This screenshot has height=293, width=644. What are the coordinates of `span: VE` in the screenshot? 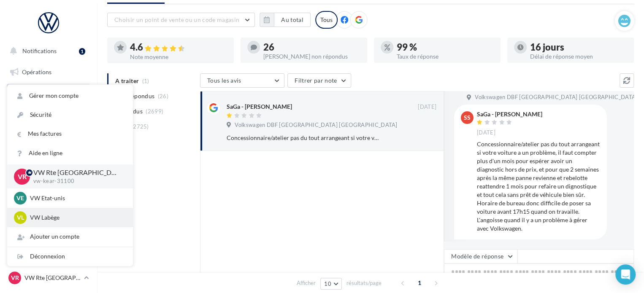 It's located at (20, 198).